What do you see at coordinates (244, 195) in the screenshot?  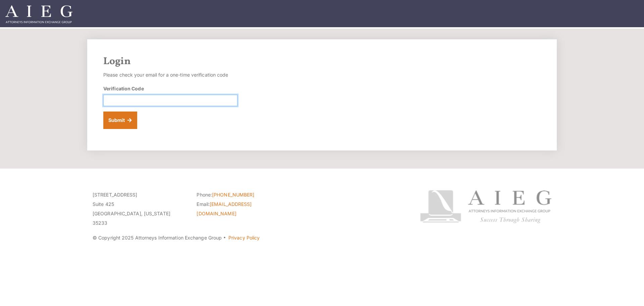 I see `li: Phone:` at bounding box center [244, 195].